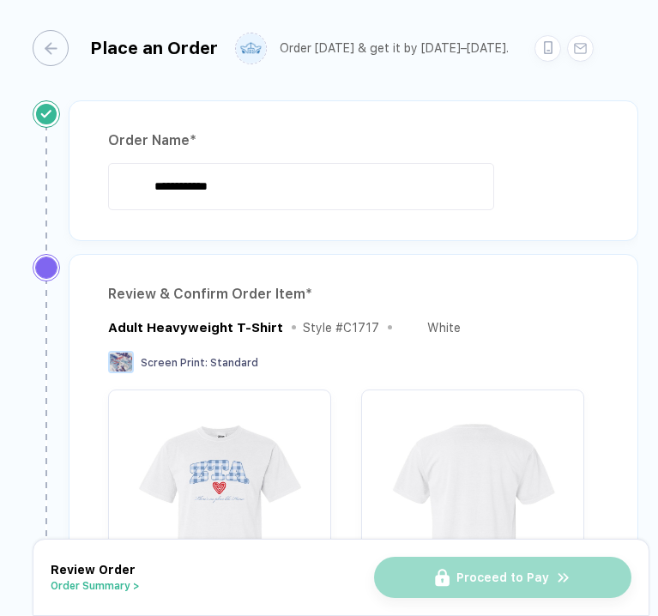 This screenshot has width=658, height=616. I want to click on img: Screen Print, so click(121, 362).